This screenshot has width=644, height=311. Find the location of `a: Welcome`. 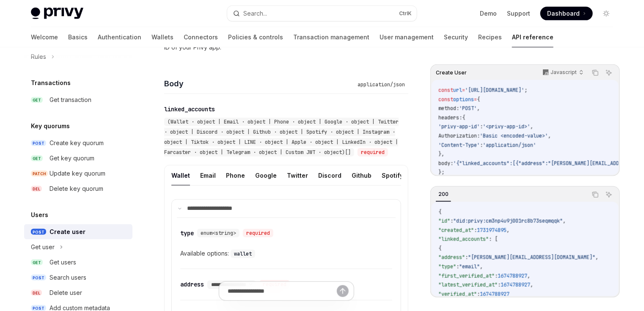

a: Welcome is located at coordinates (44, 37).